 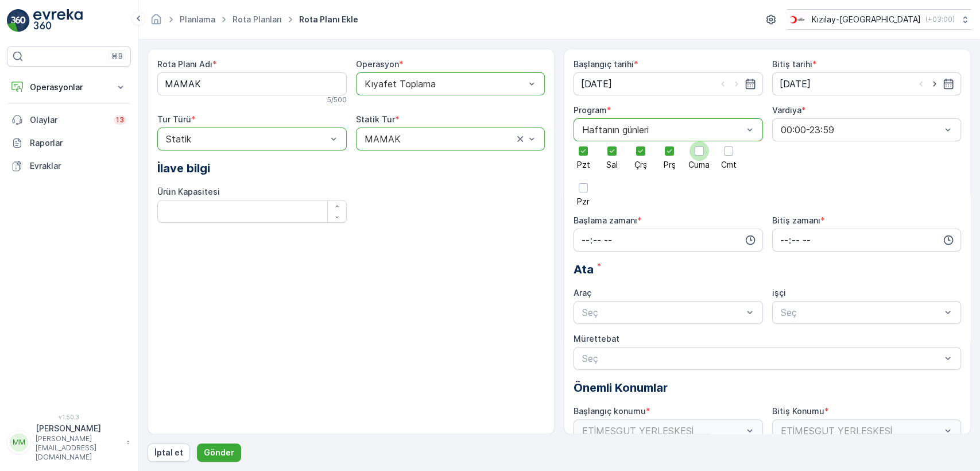 What do you see at coordinates (69, 88) in the screenshot?
I see `button: Operasyonlar` at bounding box center [69, 88].